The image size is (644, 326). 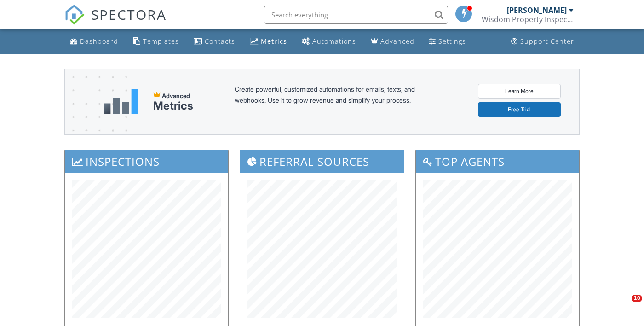 What do you see at coordinates (336, 102) in the screenshot?
I see `div: Create powerful, customized automations for emails, texts, and webhooks. Use it to grow revenue a...` at bounding box center [336, 102].